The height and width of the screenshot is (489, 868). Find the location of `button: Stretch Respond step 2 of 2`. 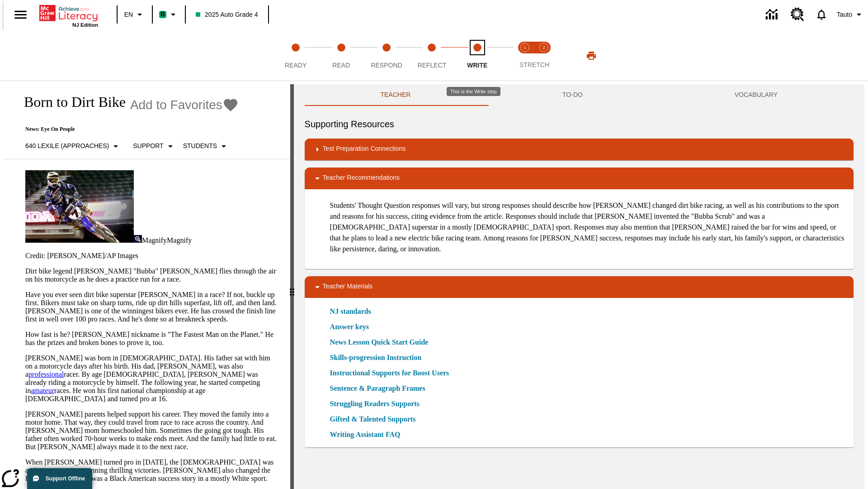

button: Stretch Respond step 2 of 2 is located at coordinates (544, 56).